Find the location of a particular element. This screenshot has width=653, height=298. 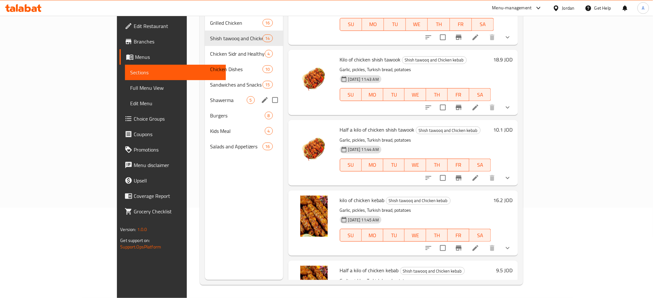

span: Half a kilo of chicken shish tawook is located at coordinates (377, 130).